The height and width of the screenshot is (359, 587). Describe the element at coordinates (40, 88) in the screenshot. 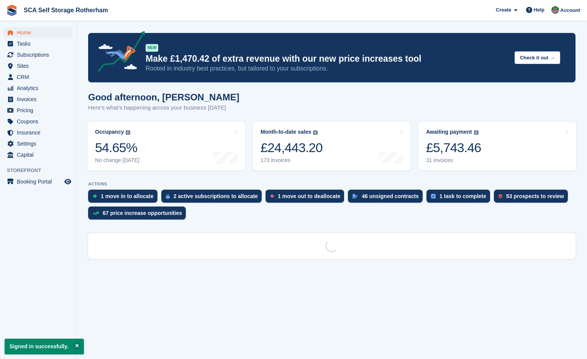

I see `span: Analytics` at that location.